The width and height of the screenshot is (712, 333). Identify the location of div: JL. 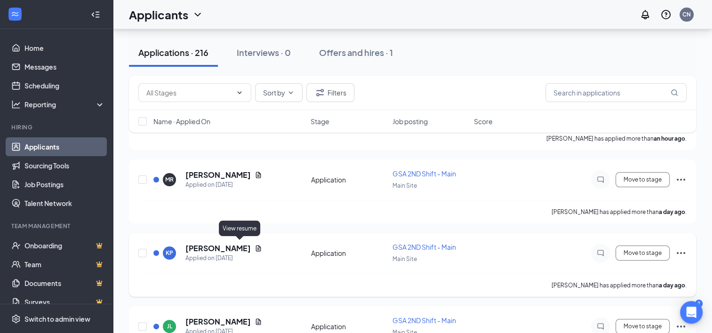
(169, 326).